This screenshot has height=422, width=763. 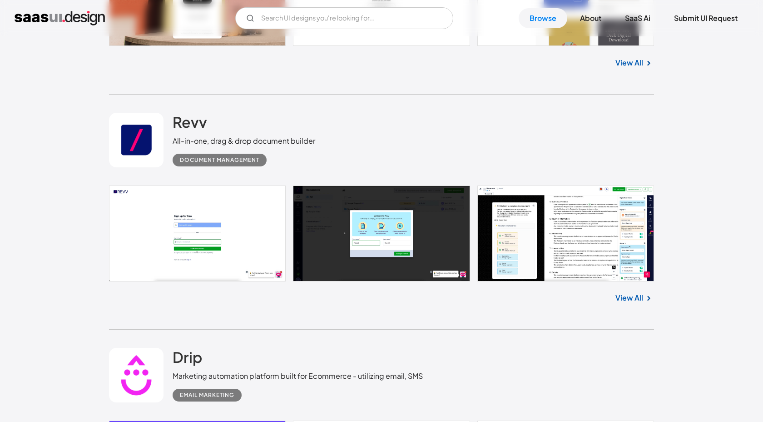 What do you see at coordinates (190, 124) in the screenshot?
I see `a: Revv` at bounding box center [190, 124].